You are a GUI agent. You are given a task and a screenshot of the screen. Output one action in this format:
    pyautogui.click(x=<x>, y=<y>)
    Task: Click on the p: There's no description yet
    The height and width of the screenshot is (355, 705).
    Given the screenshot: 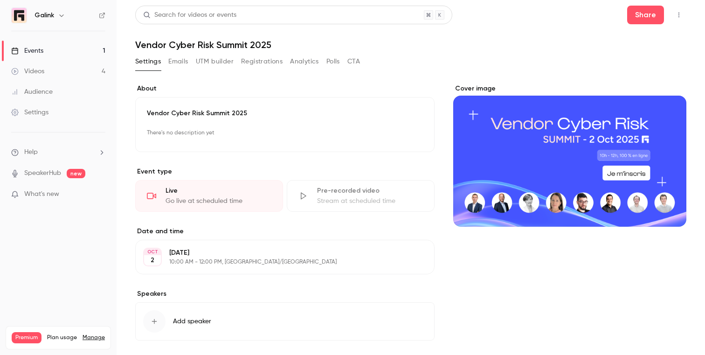 What is the action you would take?
    pyautogui.click(x=285, y=133)
    